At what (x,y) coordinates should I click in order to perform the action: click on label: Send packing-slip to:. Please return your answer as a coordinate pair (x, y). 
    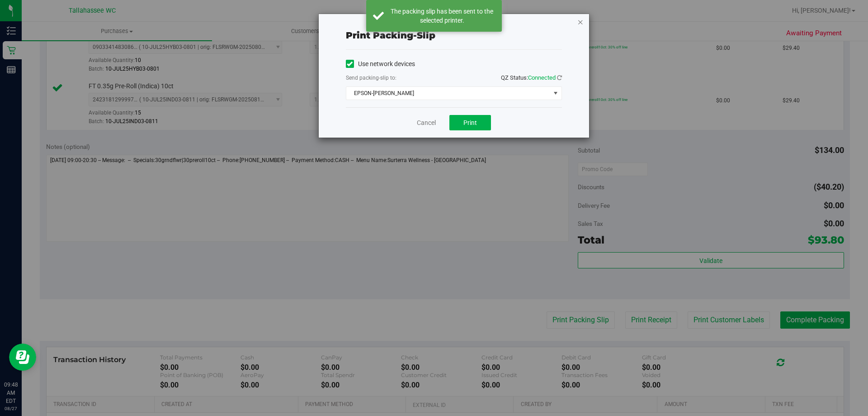
    Looking at the image, I should click on (371, 78).